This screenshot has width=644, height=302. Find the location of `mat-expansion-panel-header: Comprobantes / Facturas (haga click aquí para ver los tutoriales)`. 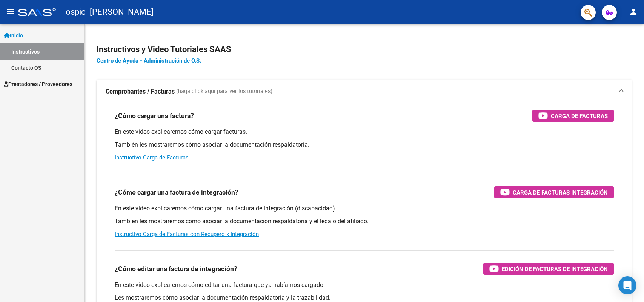

mat-expansion-panel-header: Comprobantes / Facturas (haga click aquí para ver los tutoriales) is located at coordinates (364, 92).